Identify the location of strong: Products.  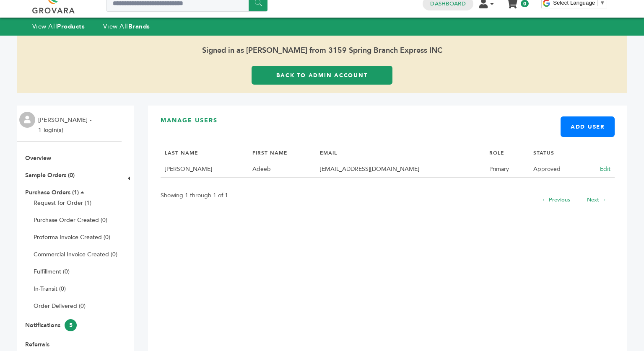
(71, 26).